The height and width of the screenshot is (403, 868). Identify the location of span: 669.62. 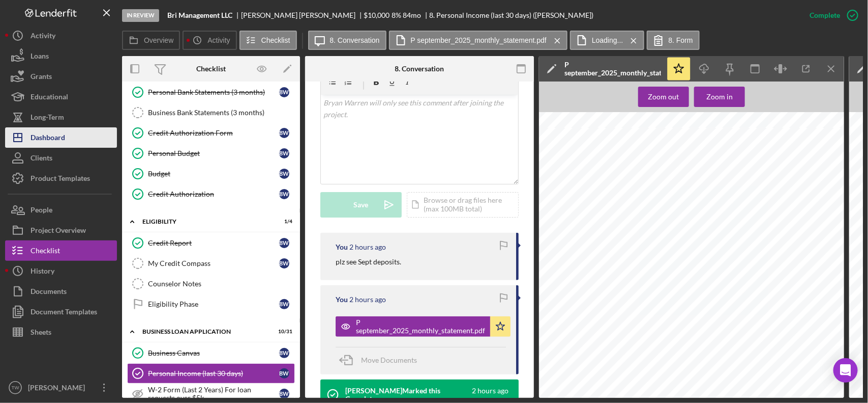
(834, 259).